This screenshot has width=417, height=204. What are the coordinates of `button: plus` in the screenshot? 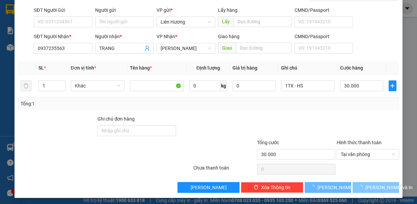 It's located at (393, 86).